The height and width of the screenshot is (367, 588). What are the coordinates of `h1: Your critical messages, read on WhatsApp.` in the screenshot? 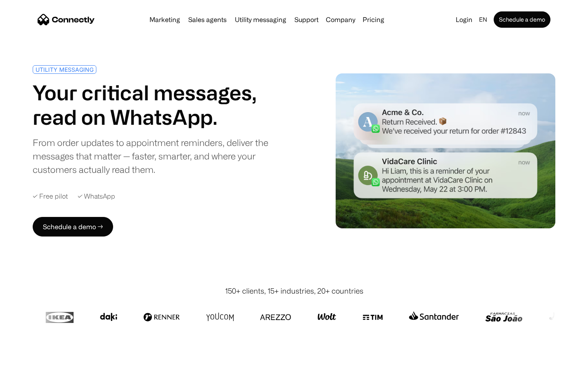 It's located at (162, 105).